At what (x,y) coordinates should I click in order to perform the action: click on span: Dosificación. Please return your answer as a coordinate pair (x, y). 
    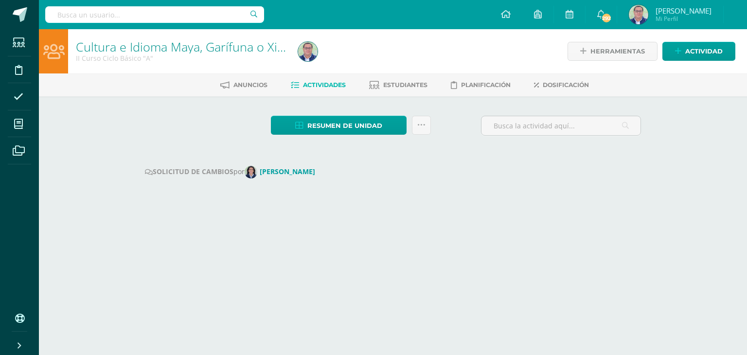
    Looking at the image, I should click on (565, 85).